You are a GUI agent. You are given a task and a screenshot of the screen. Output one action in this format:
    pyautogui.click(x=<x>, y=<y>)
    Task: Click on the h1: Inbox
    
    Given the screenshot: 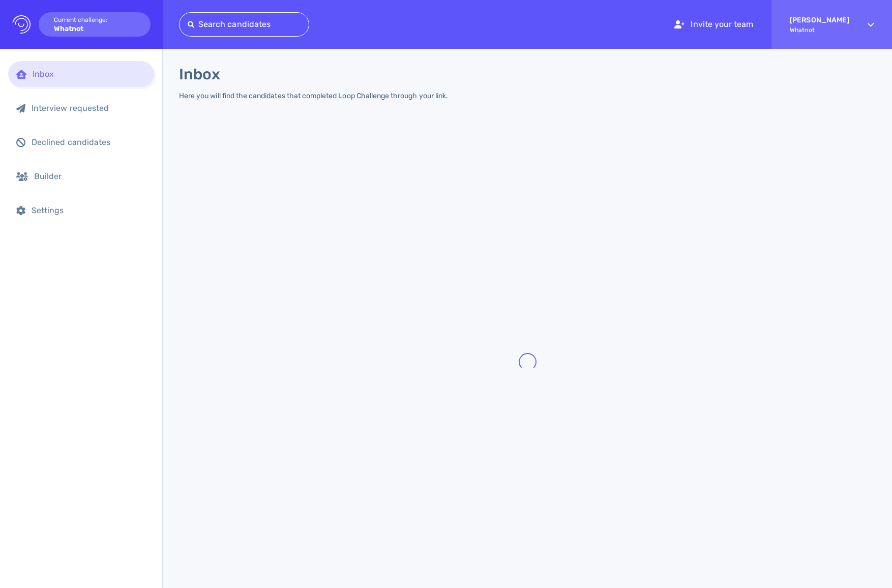 What is the action you would take?
    pyautogui.click(x=199, y=74)
    